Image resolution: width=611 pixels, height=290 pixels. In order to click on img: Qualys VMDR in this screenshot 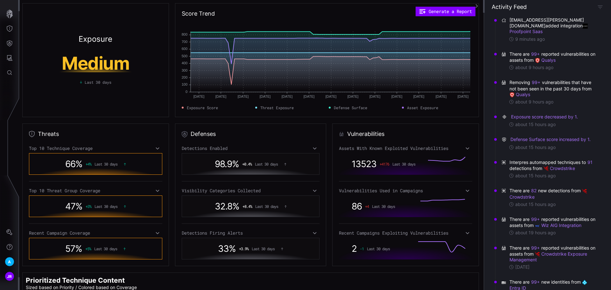, I will do `click(537, 60)`.